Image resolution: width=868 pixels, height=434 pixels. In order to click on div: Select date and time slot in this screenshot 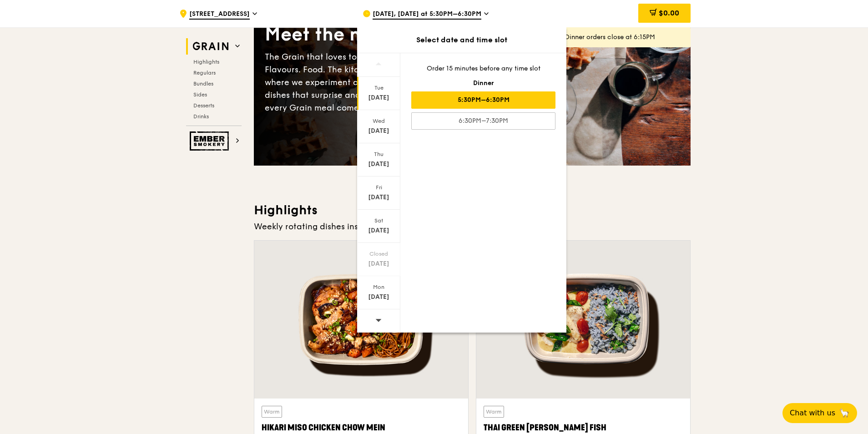, I will do `click(462, 40)`.